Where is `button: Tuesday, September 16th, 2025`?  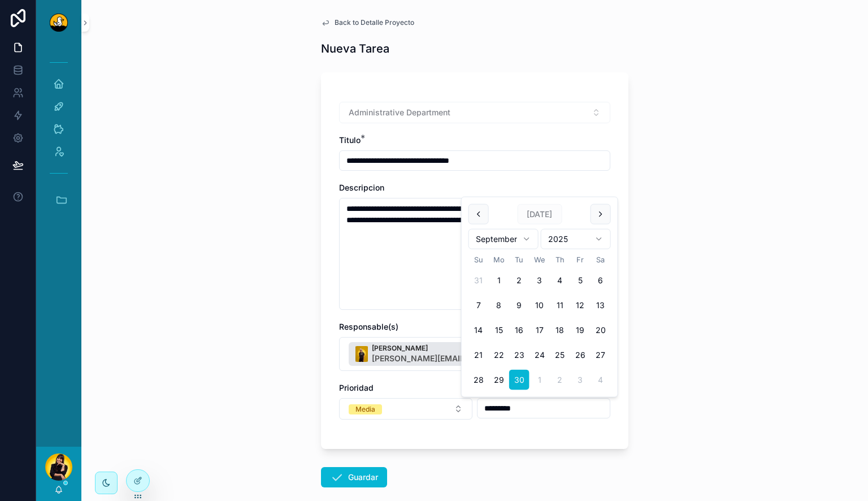 button: Tuesday, September 16th, 2025 is located at coordinates (519, 330).